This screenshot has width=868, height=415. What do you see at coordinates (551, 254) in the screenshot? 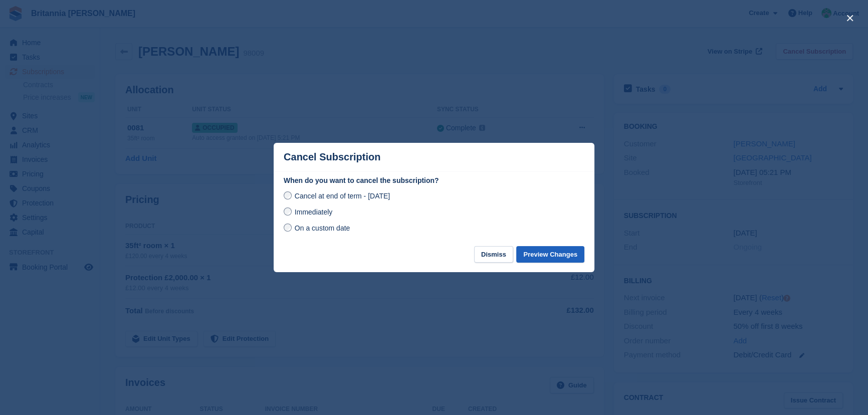
I see `button: Preview Changes` at bounding box center [551, 254].